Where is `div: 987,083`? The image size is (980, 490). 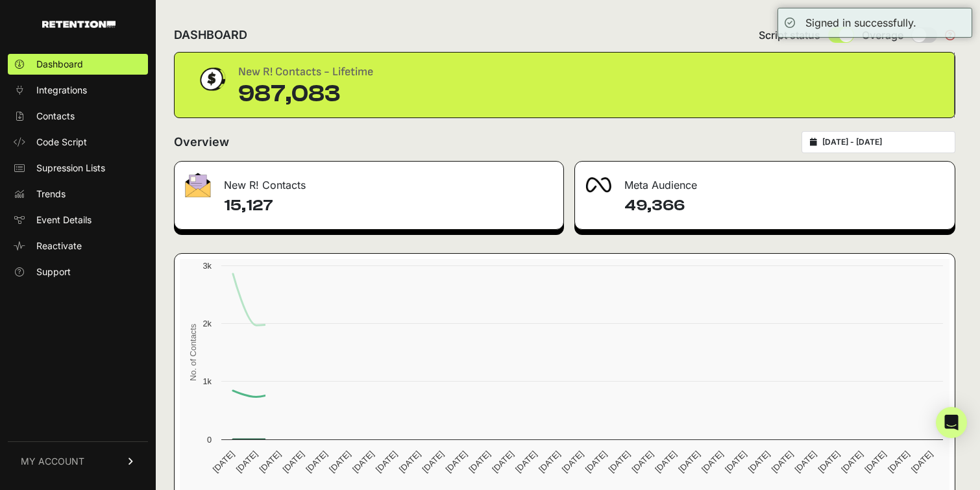 div: 987,083 is located at coordinates (306, 94).